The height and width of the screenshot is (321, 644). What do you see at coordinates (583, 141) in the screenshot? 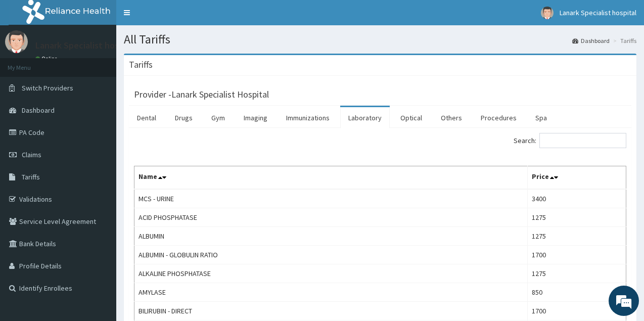
I see `input: Search:` at bounding box center [583, 141].